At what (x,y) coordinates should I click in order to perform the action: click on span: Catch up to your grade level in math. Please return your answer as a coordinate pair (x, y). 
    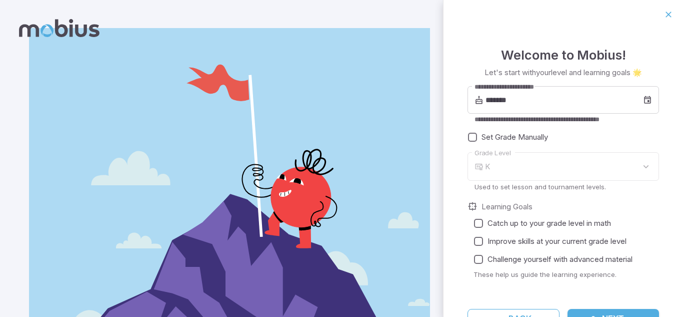
    Looking at the image, I should click on (549, 223).